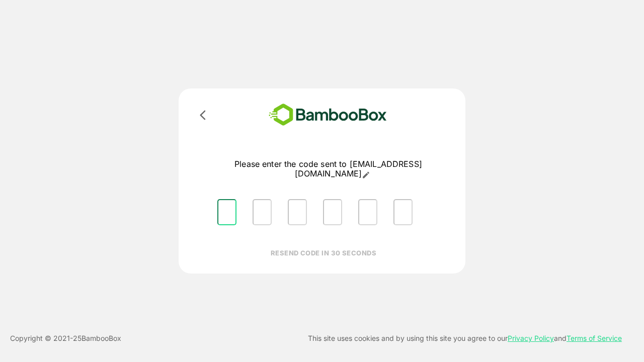 This screenshot has height=362, width=644. What do you see at coordinates (327, 115) in the screenshot?
I see `img: bamboobox` at bounding box center [327, 115].